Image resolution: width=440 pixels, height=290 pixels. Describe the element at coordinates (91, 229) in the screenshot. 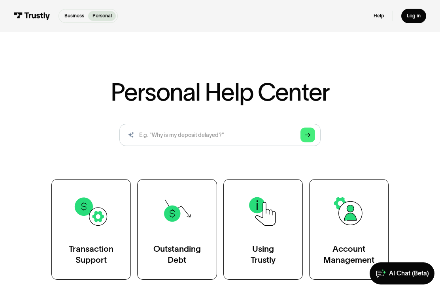

I see `a: TransactionSupport` at that location.